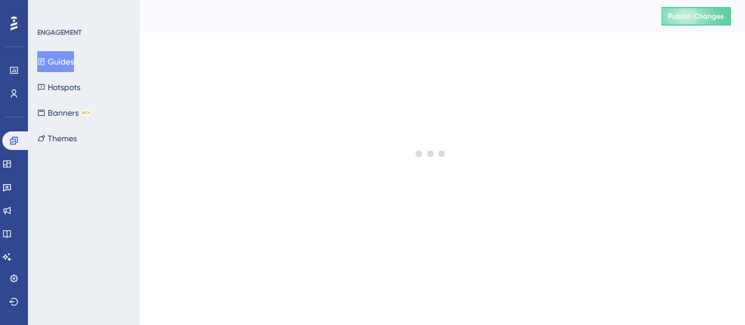  Describe the element at coordinates (696, 16) in the screenshot. I see `span: Publish Changes` at that location.